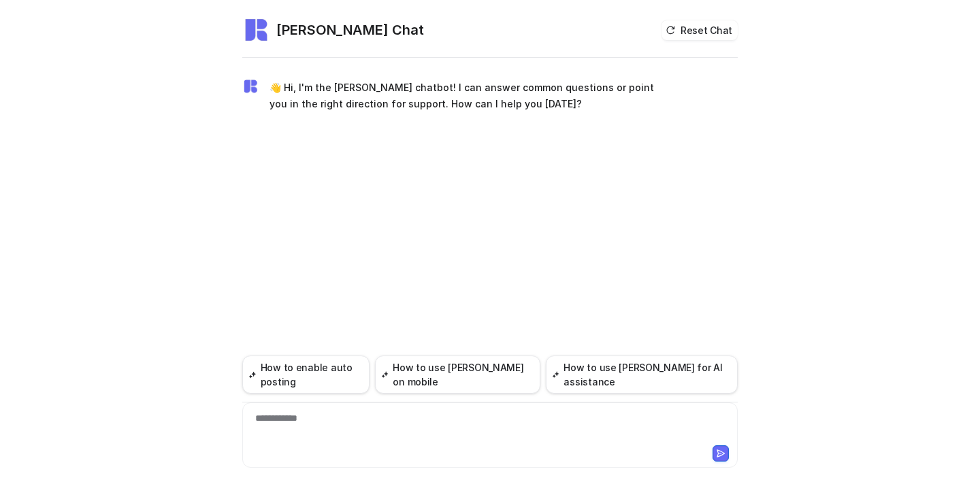 Image resolution: width=980 pixels, height=484 pixels. Describe the element at coordinates (306, 375) in the screenshot. I see `button: How to enable auto posting` at that location.